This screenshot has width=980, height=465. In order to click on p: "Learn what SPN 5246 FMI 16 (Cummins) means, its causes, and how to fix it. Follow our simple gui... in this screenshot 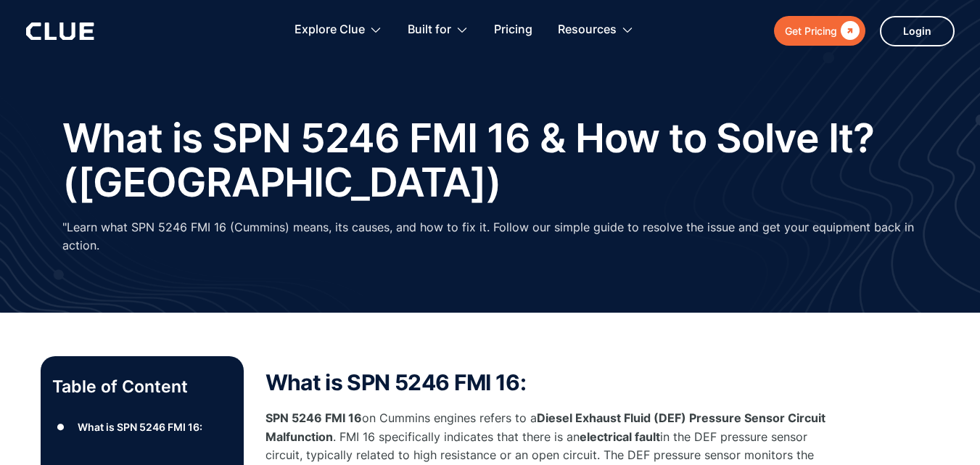, I will do `click(490, 236)`.